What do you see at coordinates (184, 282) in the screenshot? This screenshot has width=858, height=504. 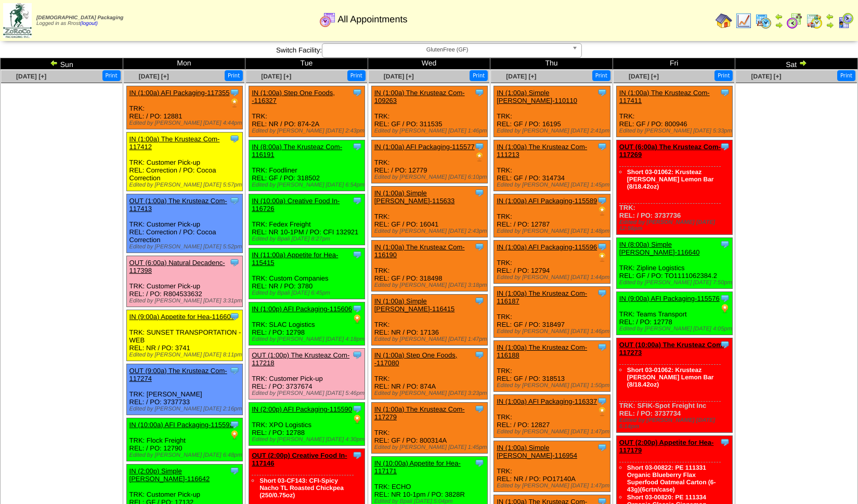 I see `div: TRK: Customer Pick-up REL: / PO: R804533632` at bounding box center [184, 282].